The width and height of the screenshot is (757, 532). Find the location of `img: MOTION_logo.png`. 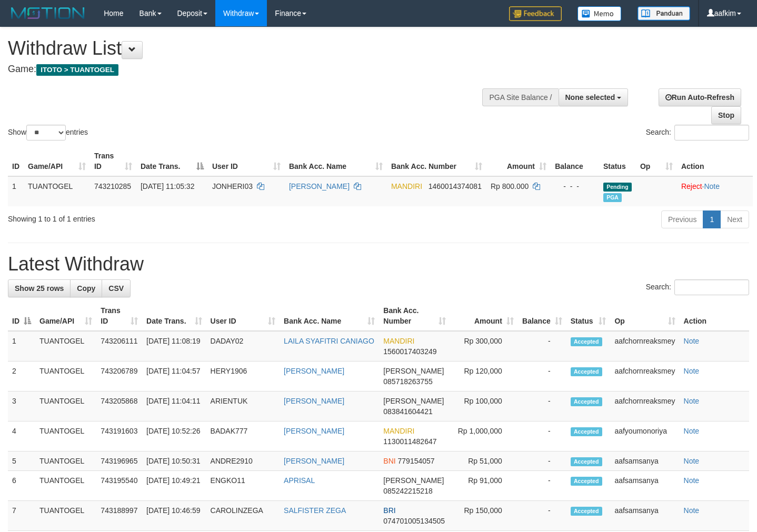

img: MOTION_logo.png is located at coordinates (48, 13).